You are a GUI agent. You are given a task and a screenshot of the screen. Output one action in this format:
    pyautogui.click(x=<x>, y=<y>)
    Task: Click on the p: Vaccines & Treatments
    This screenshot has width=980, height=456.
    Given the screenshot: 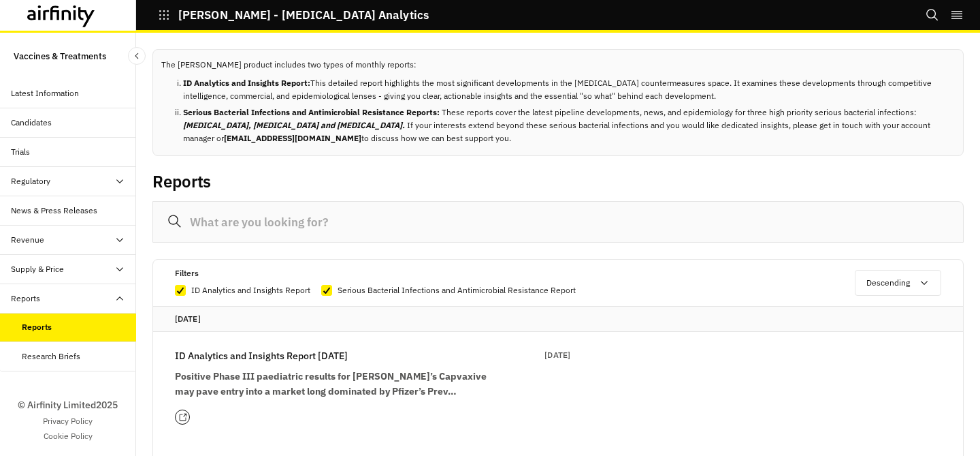 What is the action you would take?
    pyautogui.click(x=60, y=56)
    